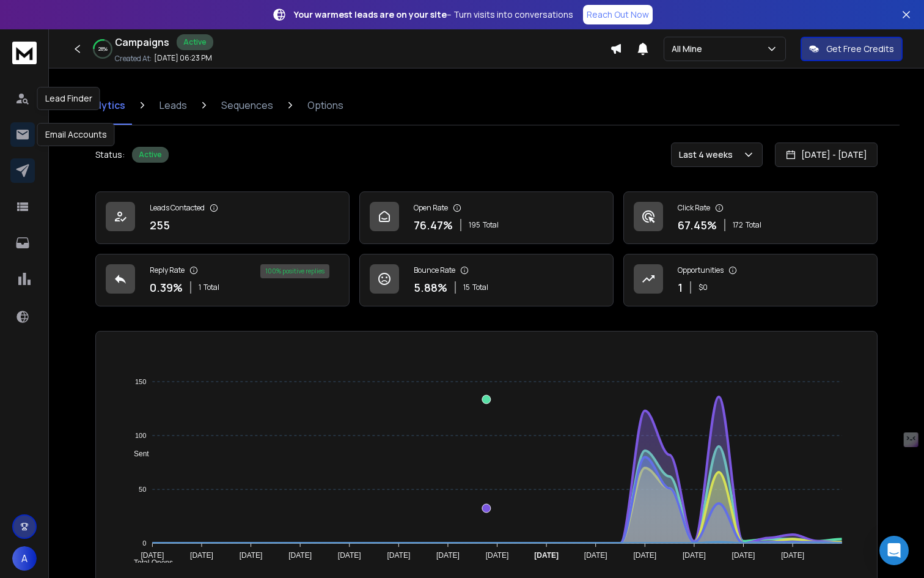 This screenshot has height=578, width=924. Describe the element at coordinates (851, 49) in the screenshot. I see `button: Get Free Credits` at that location.